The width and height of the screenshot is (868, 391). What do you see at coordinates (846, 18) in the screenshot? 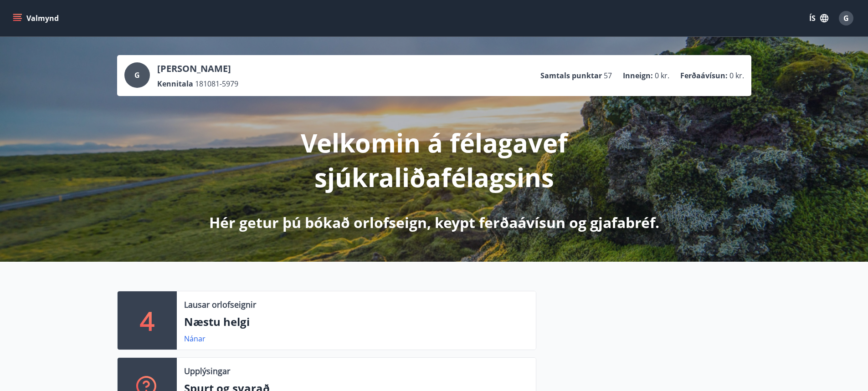
I see `button: G` at bounding box center [846, 18].